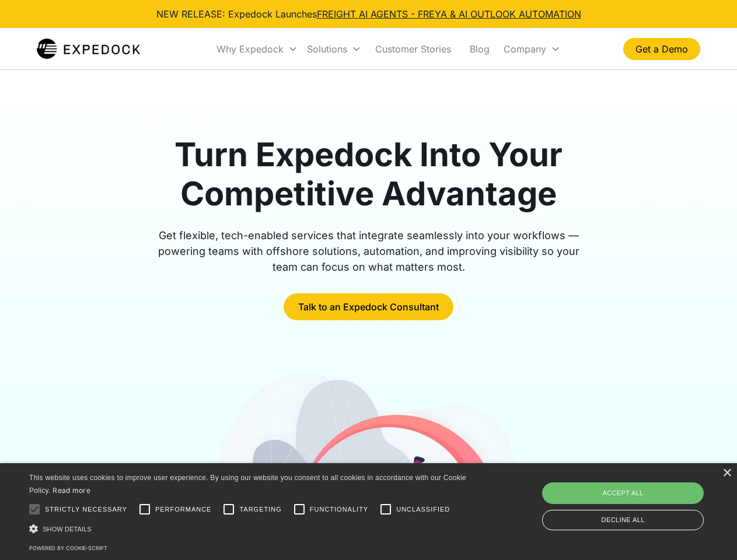 The image size is (737, 560). Describe the element at coordinates (68, 548) in the screenshot. I see `a: Powered by cookie-script` at that location.